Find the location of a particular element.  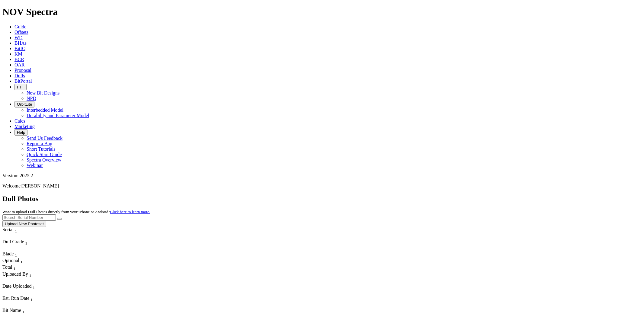

span: Proposal is located at coordinates (23, 70).